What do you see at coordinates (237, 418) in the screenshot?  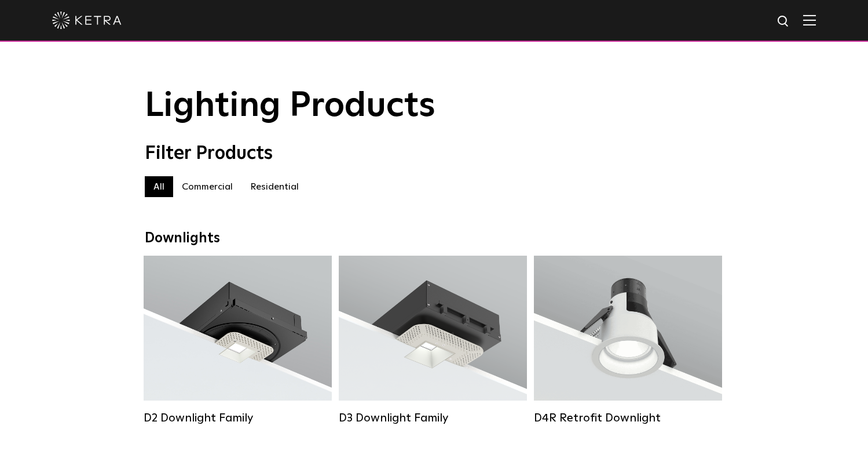 I see `div: D2 Downlight Family` at bounding box center [237, 418].